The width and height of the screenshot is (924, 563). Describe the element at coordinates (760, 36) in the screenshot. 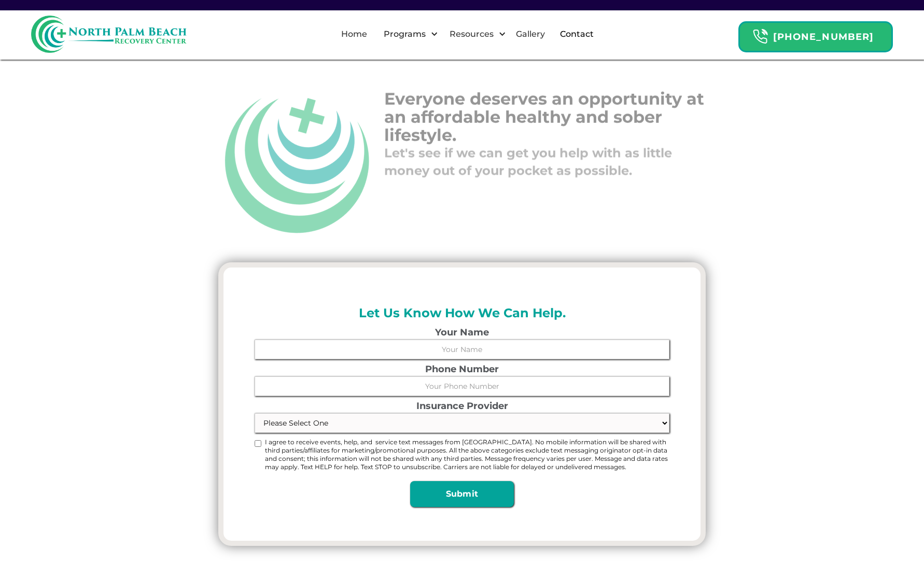

I see `img: Header Calendar Icons` at that location.